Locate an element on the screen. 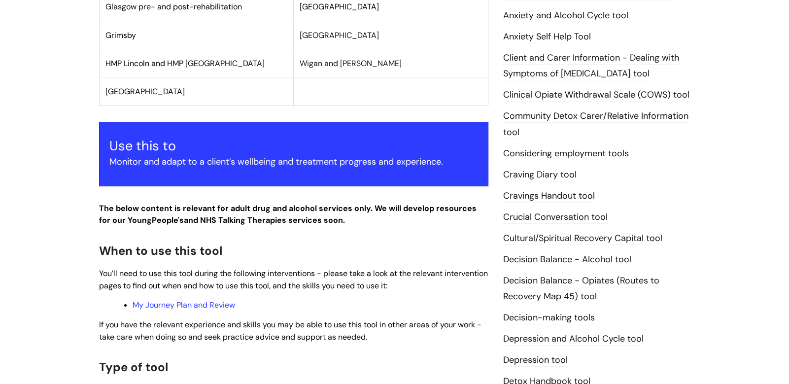 The height and width of the screenshot is (384, 789). span: Glasgow pre- and post-rehabilitation is located at coordinates (174, 6).